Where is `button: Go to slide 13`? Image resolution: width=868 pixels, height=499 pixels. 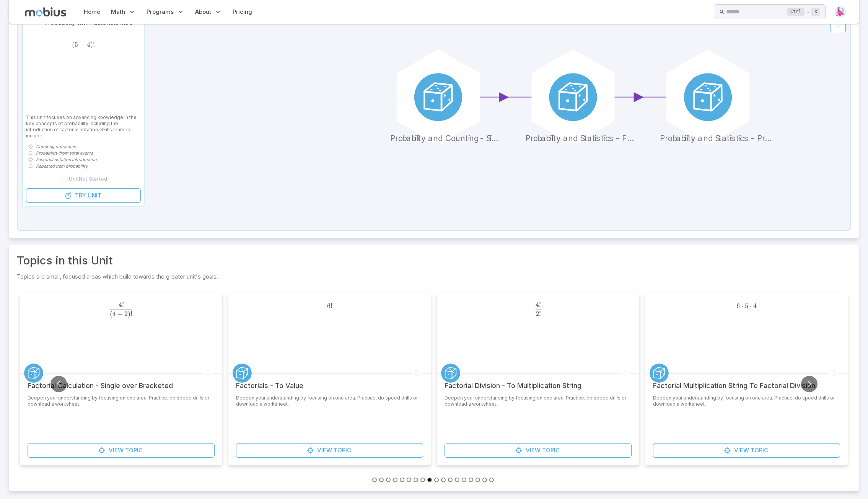
button: Go to slide 13 is located at coordinates (457, 480).